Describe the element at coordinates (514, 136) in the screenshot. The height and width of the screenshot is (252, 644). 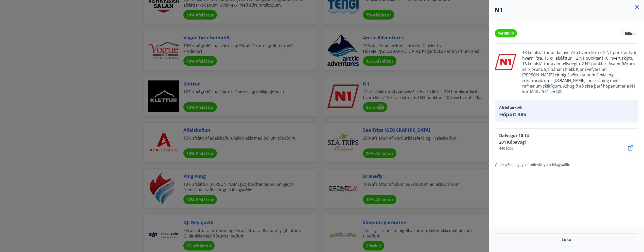
I see `span: Dalvegur 10-14` at that location.